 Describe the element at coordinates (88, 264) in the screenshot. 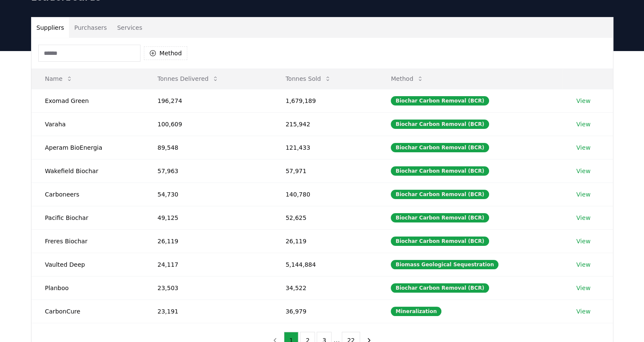

I see `td: Vaulted Deep` at that location.